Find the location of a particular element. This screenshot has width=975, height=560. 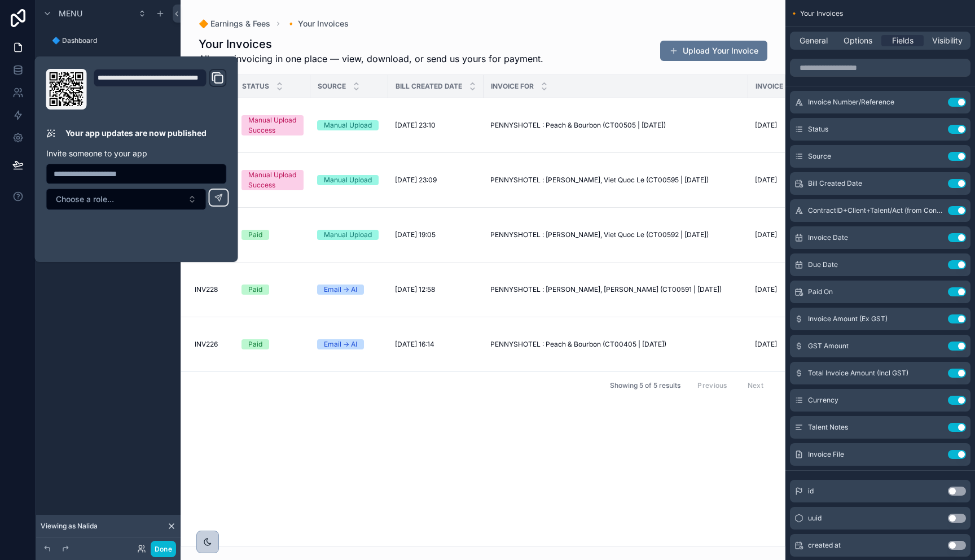

span: Showing 5 of 5 results is located at coordinates (645, 385).